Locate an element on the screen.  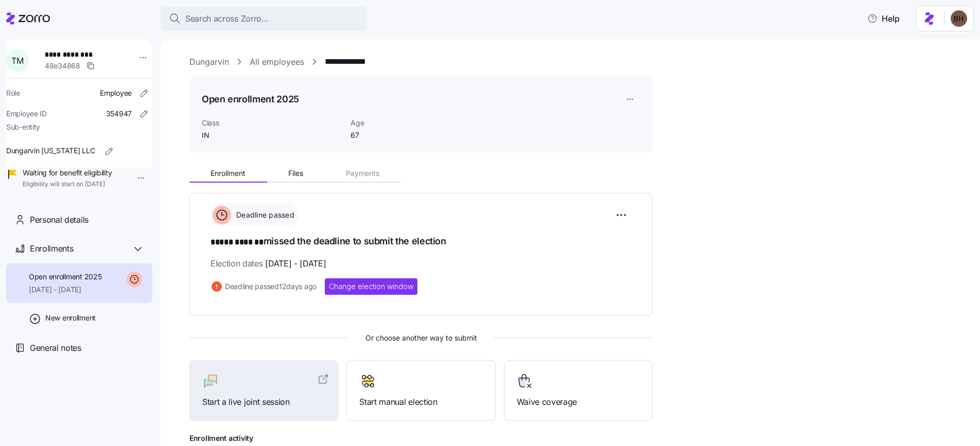
span: Files is located at coordinates (295, 173).